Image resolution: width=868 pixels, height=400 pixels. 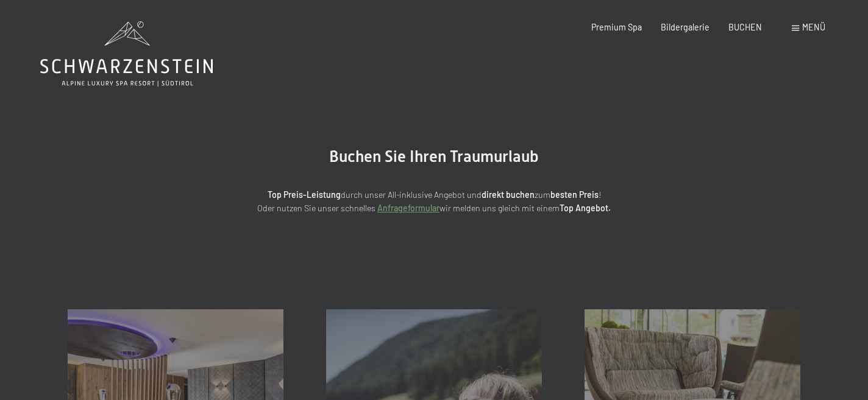 What do you see at coordinates (745, 27) in the screenshot?
I see `a: BUCHEN` at bounding box center [745, 27].